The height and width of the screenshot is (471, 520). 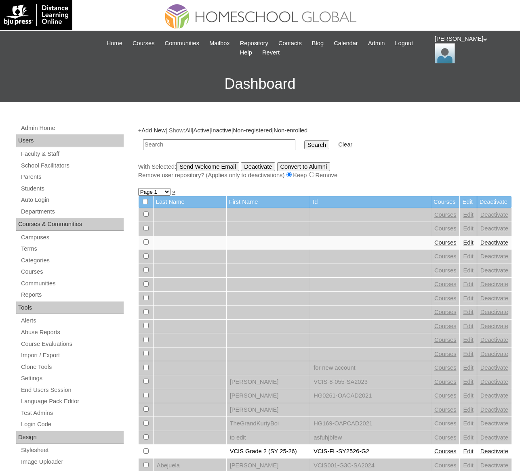 I want to click on a: Communities, so click(x=182, y=43).